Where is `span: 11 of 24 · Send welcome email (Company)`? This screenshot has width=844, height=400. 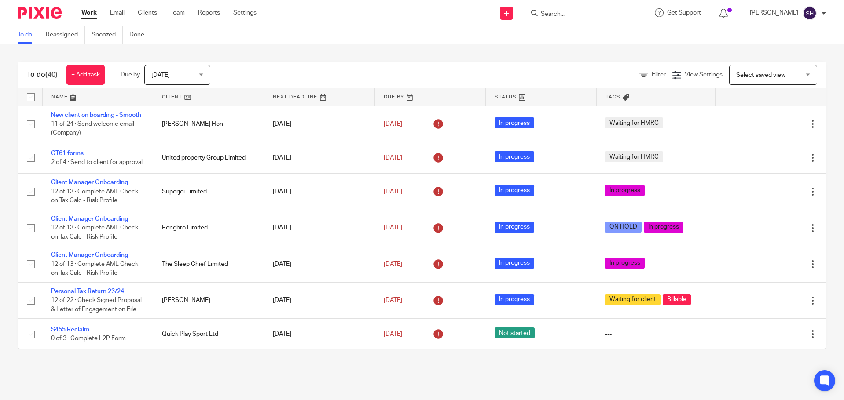
span: 11 of 24 · Send welcome email (Company) is located at coordinates (92, 128).